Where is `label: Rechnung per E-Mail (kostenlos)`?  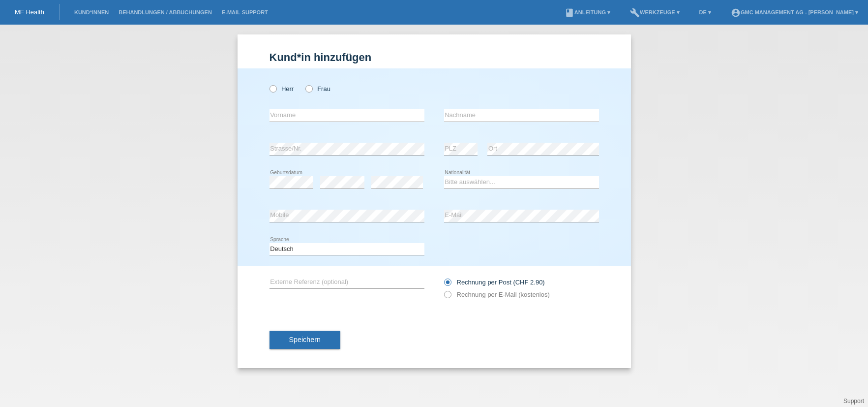
label: Rechnung per E-Mail (kostenlos) is located at coordinates (497, 294).